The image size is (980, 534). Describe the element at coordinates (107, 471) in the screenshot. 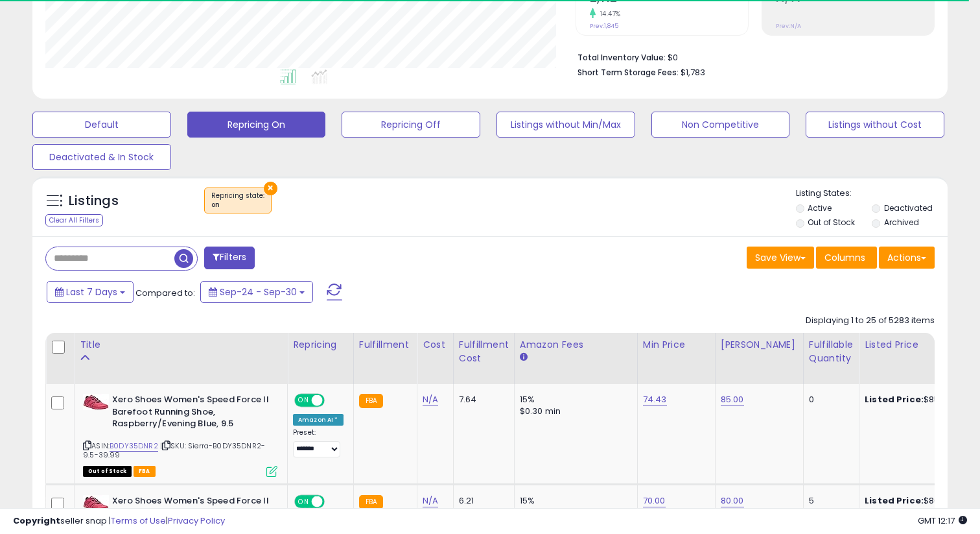

I see `span: All listings that are currently out of stock and unavailable for purchase on Amazon` at that location.